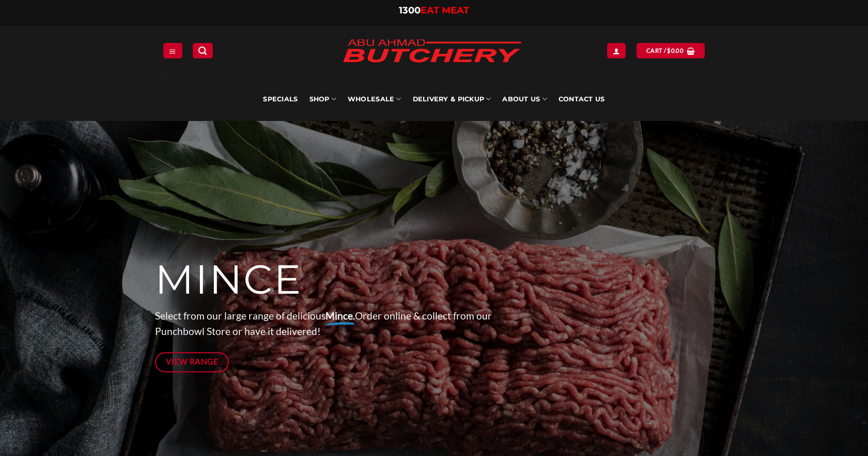  Describe the element at coordinates (617, 50) in the screenshot. I see `a: Login` at that location.